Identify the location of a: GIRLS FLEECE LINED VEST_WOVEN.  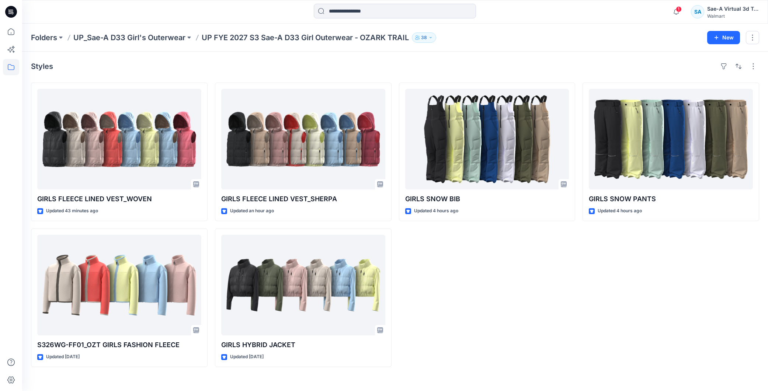
(119, 139).